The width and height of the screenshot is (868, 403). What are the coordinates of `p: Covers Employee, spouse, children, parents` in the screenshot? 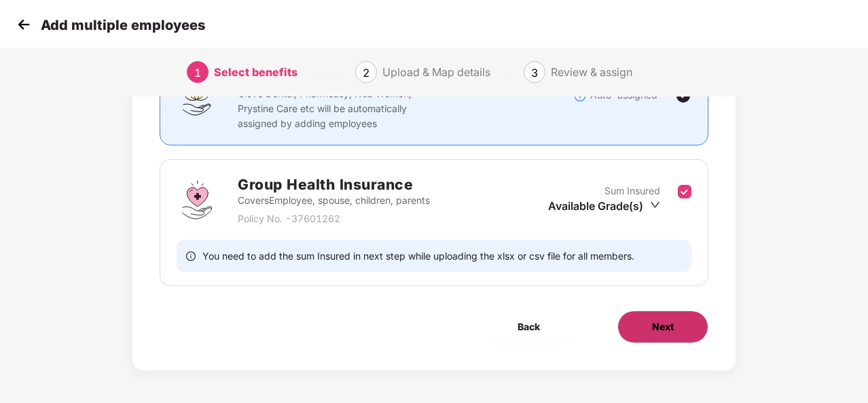 It's located at (334, 200).